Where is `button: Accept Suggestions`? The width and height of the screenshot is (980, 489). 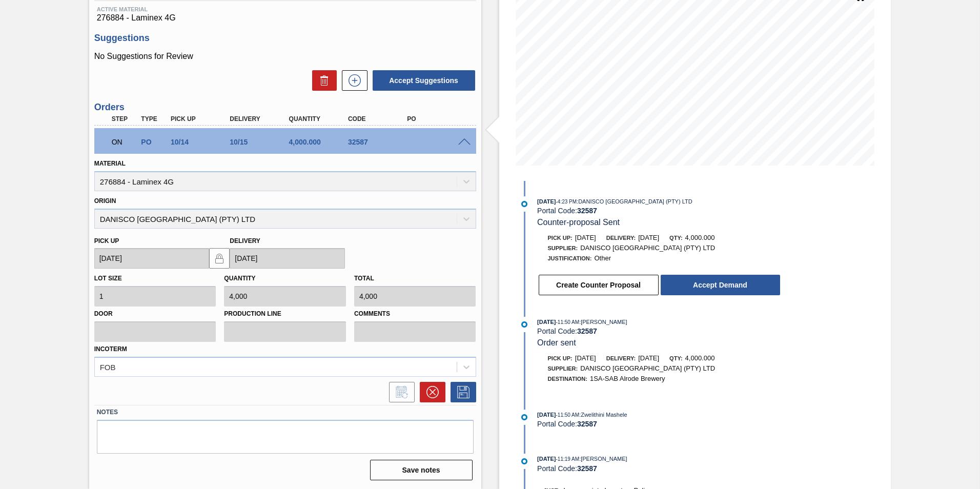 button: Accept Suggestions is located at coordinates (424, 80).